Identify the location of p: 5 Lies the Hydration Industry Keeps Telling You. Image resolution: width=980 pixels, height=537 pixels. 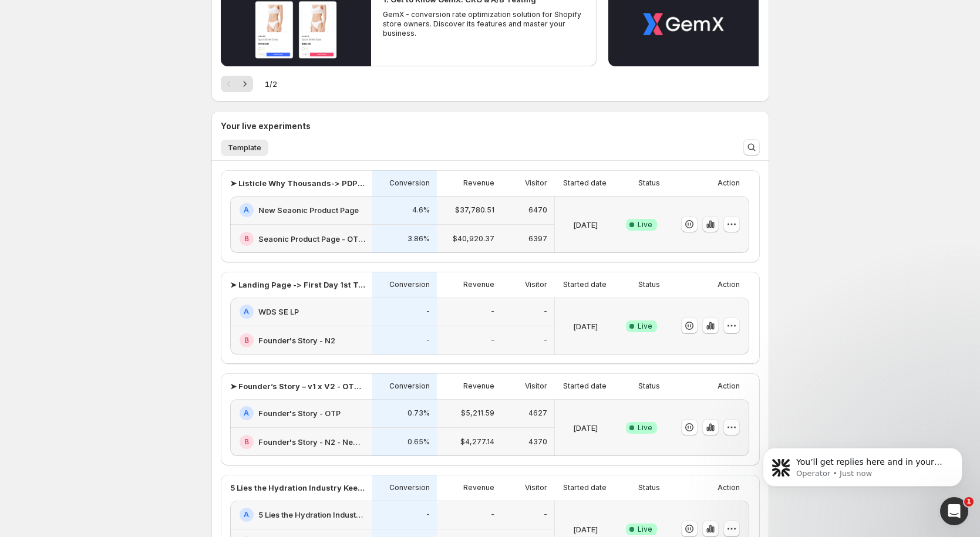
(298, 487).